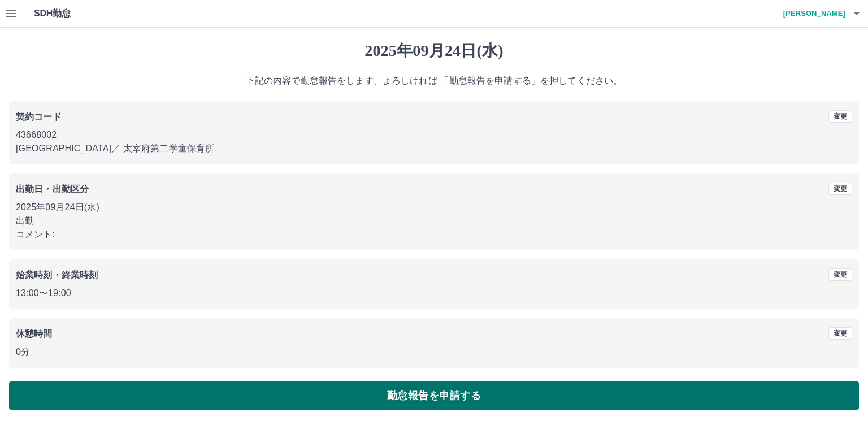 The height and width of the screenshot is (447, 868). What do you see at coordinates (434, 293) in the screenshot?
I see `p: 13:00 〜 19:00` at bounding box center [434, 293].